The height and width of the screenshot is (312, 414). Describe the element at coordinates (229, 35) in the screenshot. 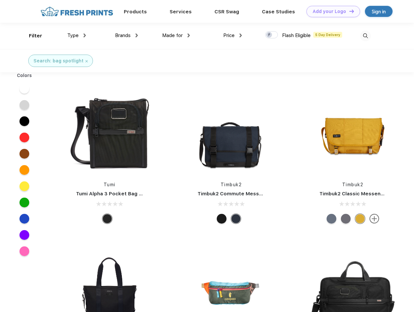

I see `span: Price` at that location.